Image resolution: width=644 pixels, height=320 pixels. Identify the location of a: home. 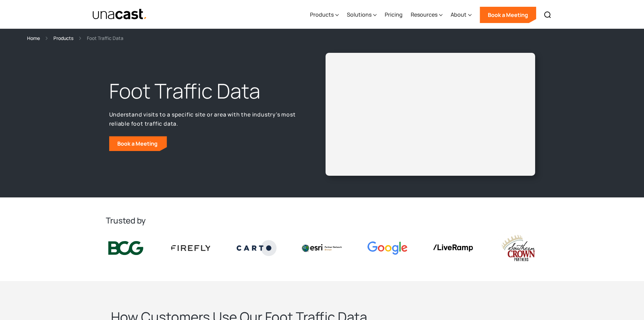
(120, 14).